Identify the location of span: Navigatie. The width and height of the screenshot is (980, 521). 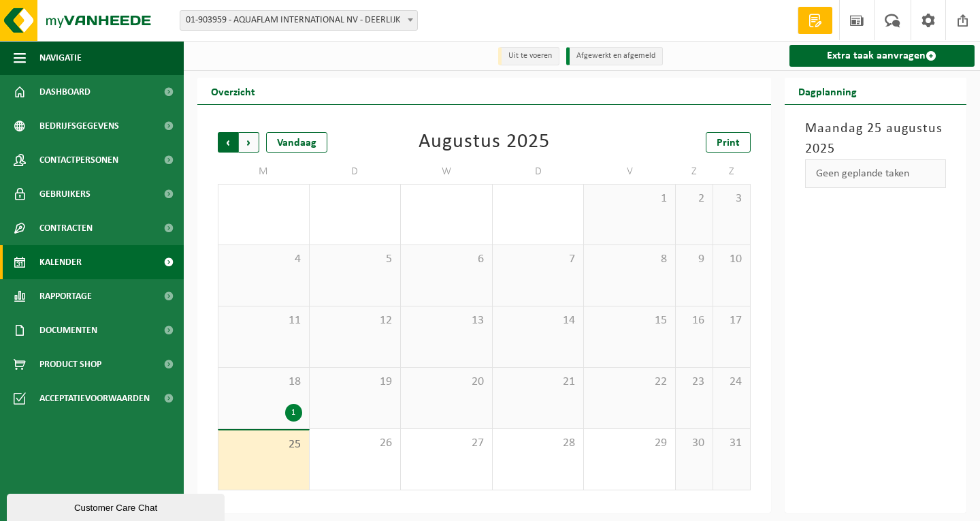
(60, 58).